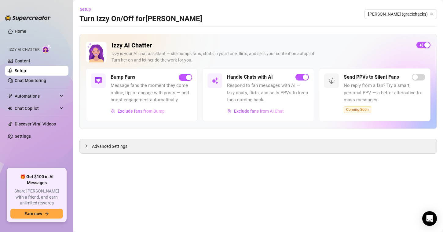  I want to click on span: No reply from a fan? Try a smart, personal PPV — a better alternative to mass messages., so click(385, 93).